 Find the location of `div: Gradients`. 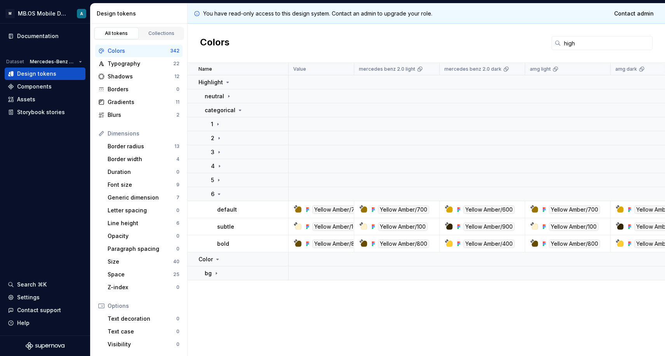

div: Gradients is located at coordinates (141, 102).